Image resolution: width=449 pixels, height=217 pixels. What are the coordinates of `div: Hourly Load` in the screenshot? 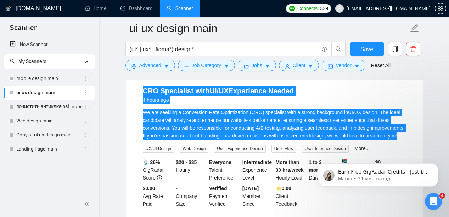 It's located at (291, 170).